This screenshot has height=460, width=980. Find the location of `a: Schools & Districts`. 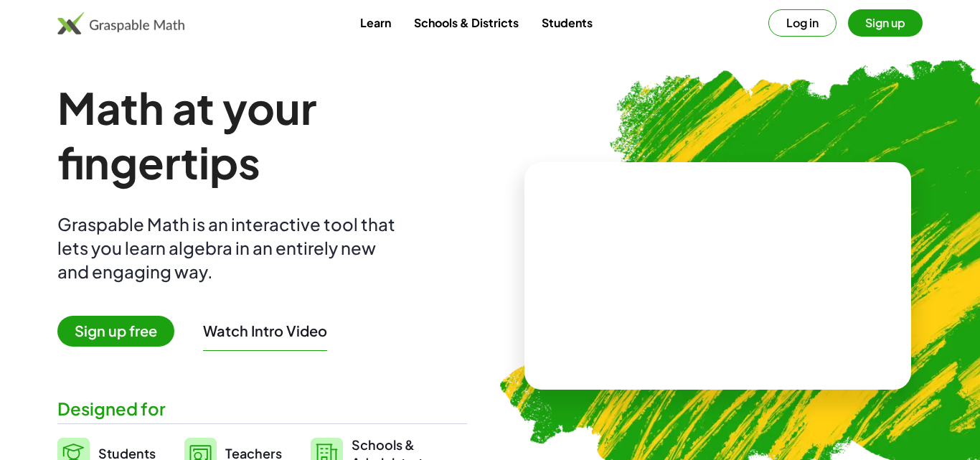

a: Schools & Districts is located at coordinates (466, 22).